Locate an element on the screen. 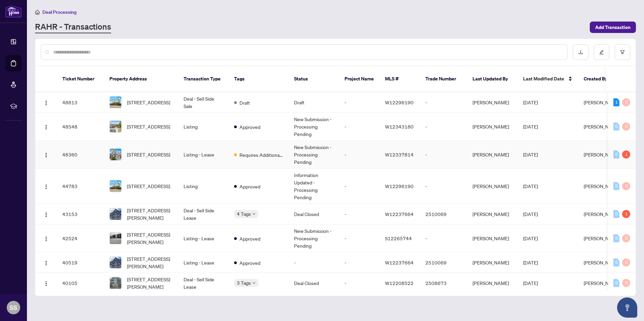  th: Status is located at coordinates (314, 79).